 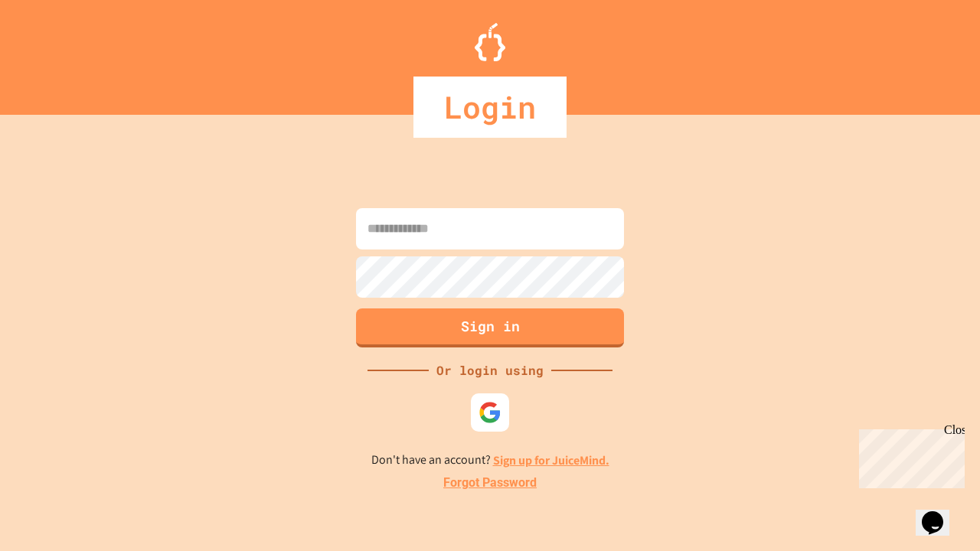 What do you see at coordinates (490, 328) in the screenshot?
I see `button: Sign in` at bounding box center [490, 328].